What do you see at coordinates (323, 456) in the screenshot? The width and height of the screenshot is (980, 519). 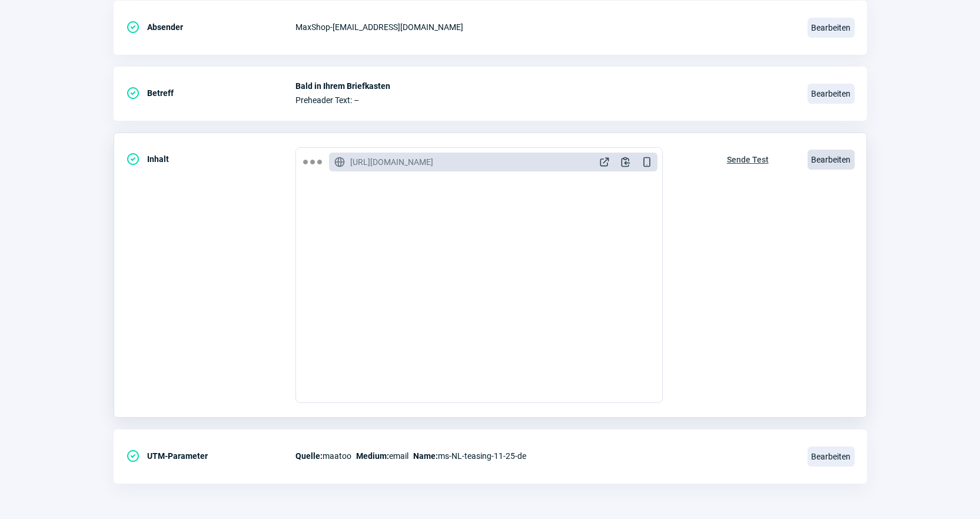 I see `span: maatoo` at bounding box center [323, 456].